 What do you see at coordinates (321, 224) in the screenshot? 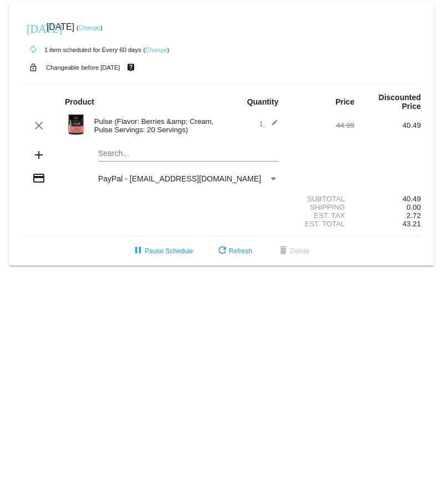
I see `div: Est. Total` at bounding box center [321, 224].